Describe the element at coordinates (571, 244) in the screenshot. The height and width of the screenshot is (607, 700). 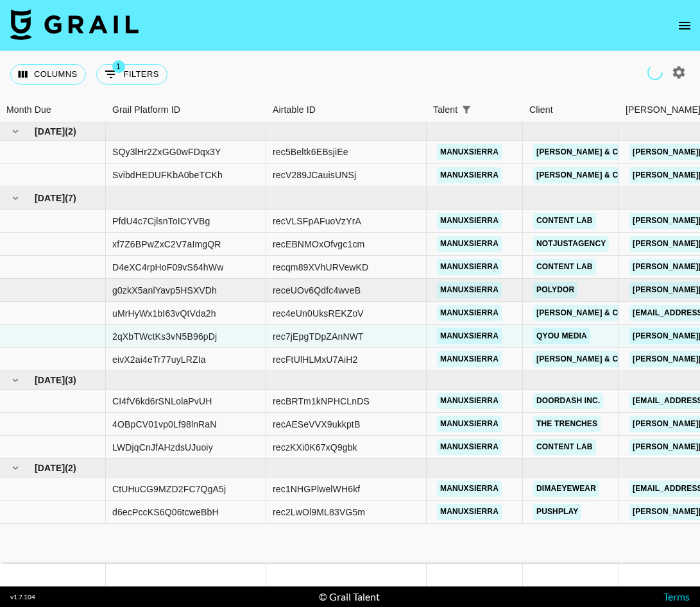
I see `a: Notjustagency` at that location.